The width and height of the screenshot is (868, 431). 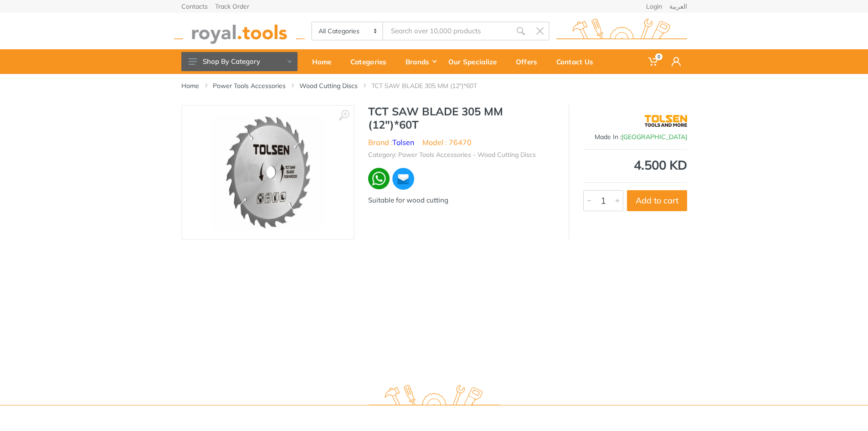 What do you see at coordinates (431, 86) in the screenshot?
I see `li: TCT SAW BLADE 305 MM (12")*60T` at bounding box center [431, 86].